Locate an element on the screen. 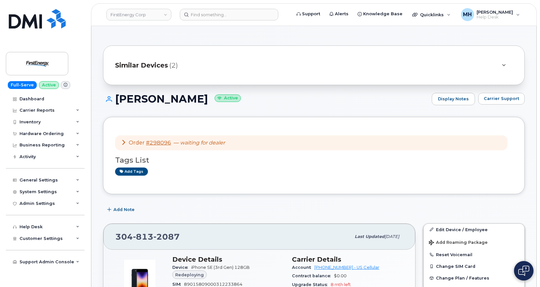 This screenshot has height=287, width=540. a: Edit Device / Employee is located at coordinates (474, 230).